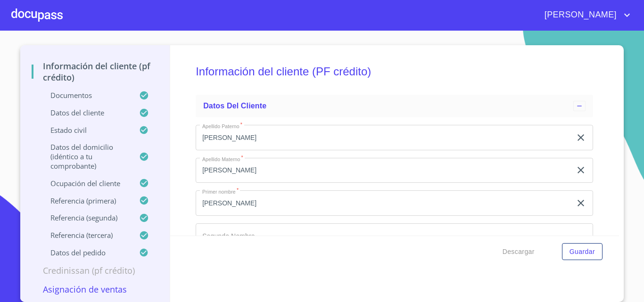 Image resolution: width=644 pixels, height=302 pixels. Describe the element at coordinates (86, 235) in the screenshot. I see `p: Referencia (tercera)` at that location.